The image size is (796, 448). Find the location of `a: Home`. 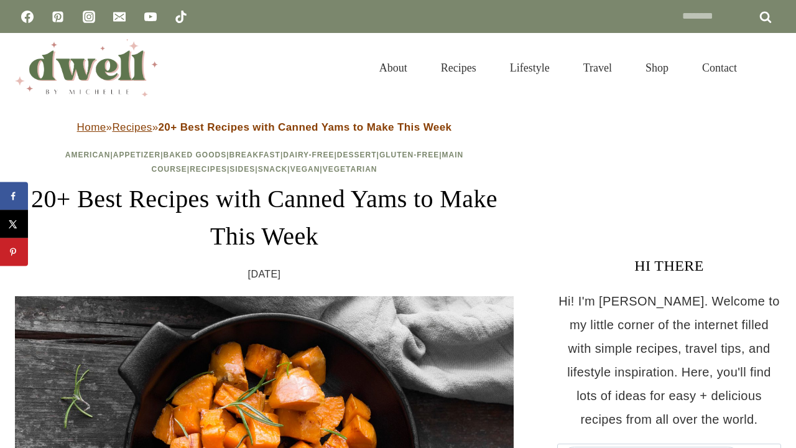

a: Home is located at coordinates (91, 127).